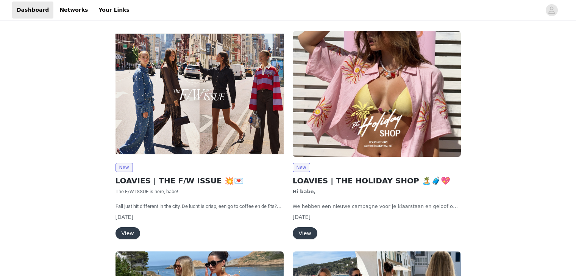 The image size is (576, 276). What do you see at coordinates (377, 207) in the screenshot?
I see `p: We hebben een nieuwe campagne voor je klaarstaan en geloof ons: deze wil je inpakken vóór je koff...` at bounding box center [377, 207].